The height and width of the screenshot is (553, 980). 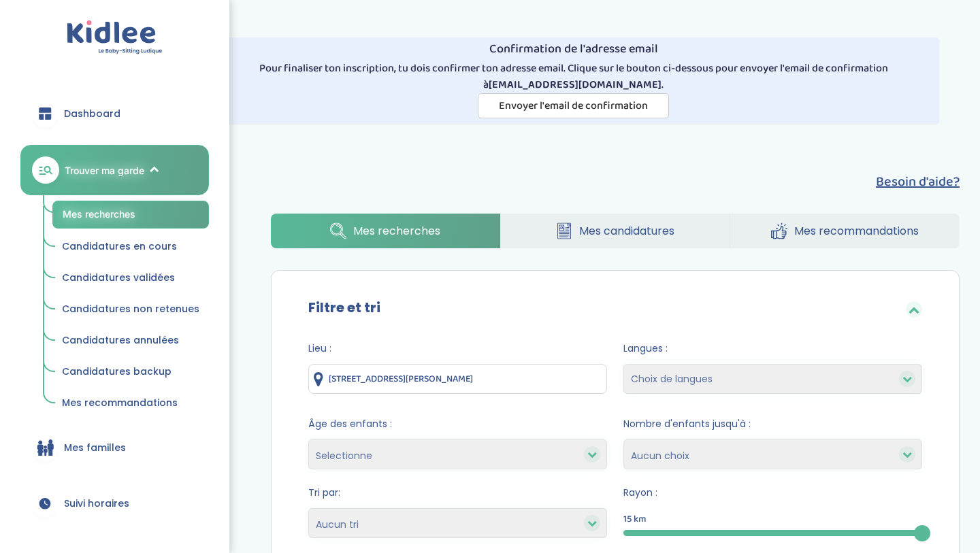 I want to click on a: Candidatures non retenues, so click(x=131, y=309).